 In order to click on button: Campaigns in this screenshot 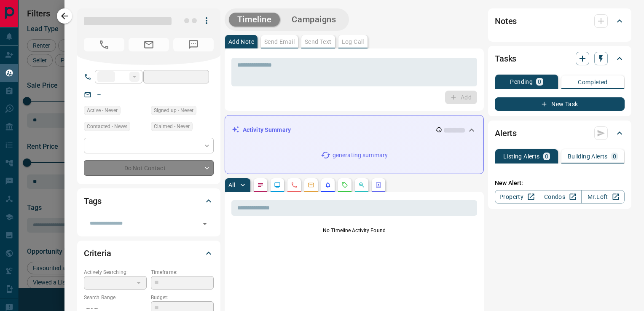, I will do `click(313, 19)`.